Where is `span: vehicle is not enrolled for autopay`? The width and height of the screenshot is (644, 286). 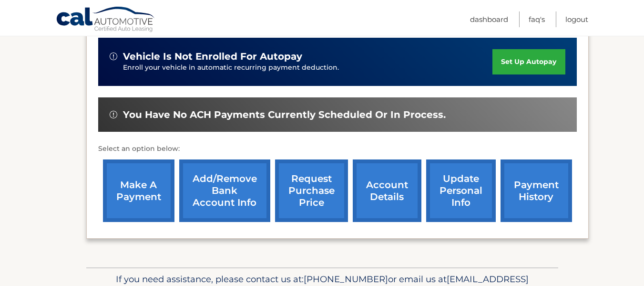 span: vehicle is not enrolled for autopay is located at coordinates (213, 56).